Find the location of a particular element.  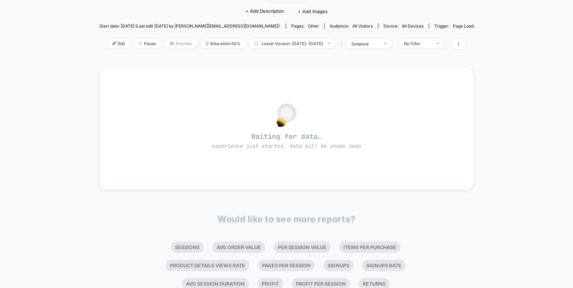

li: Per Session Value is located at coordinates (302, 247).